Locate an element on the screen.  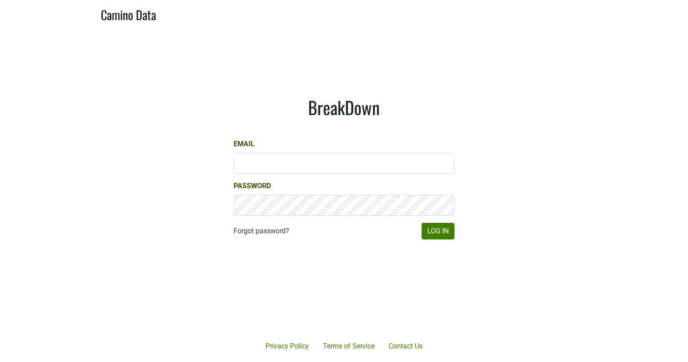
label: Password is located at coordinates (252, 186).